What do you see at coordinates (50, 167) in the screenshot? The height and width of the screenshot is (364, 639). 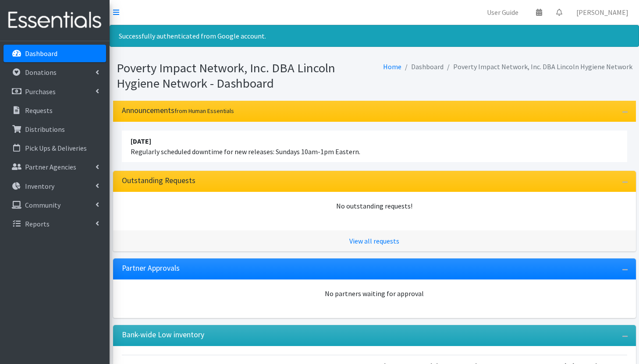 I see `p: Partner Agencies` at bounding box center [50, 167].